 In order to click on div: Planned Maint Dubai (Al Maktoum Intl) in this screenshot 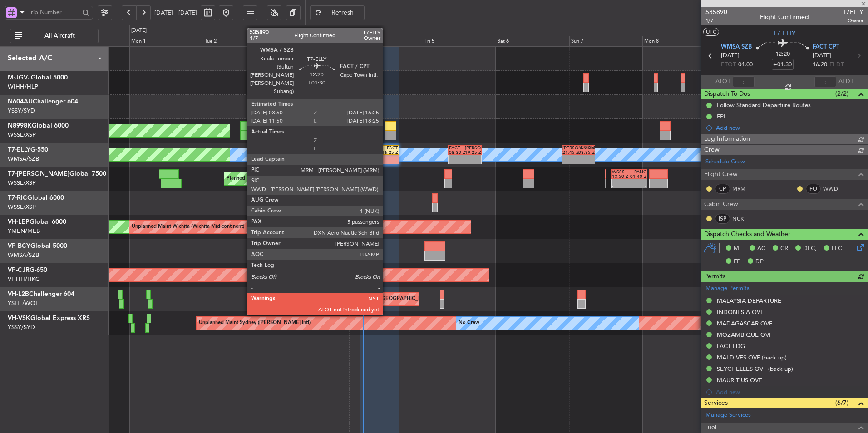, I will do `click(271, 179)`.